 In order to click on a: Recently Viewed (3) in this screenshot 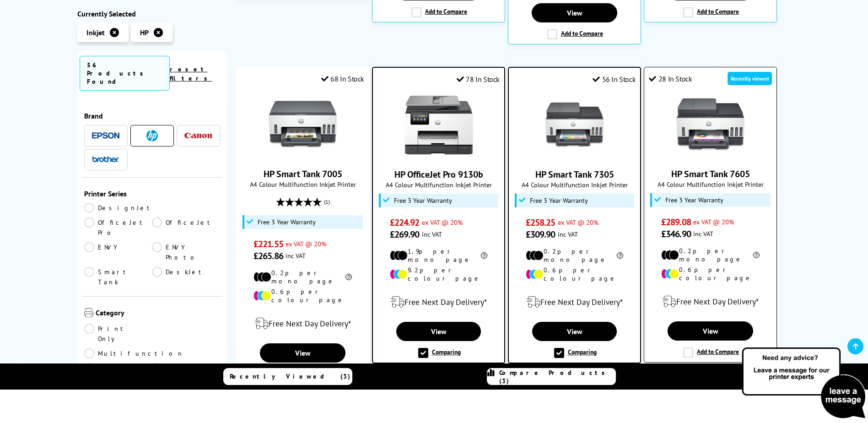, I will do `click(288, 376)`.